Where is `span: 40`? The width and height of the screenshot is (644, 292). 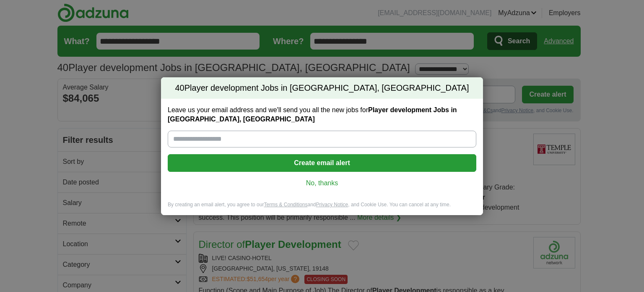 span: 40 is located at coordinates (180, 88).